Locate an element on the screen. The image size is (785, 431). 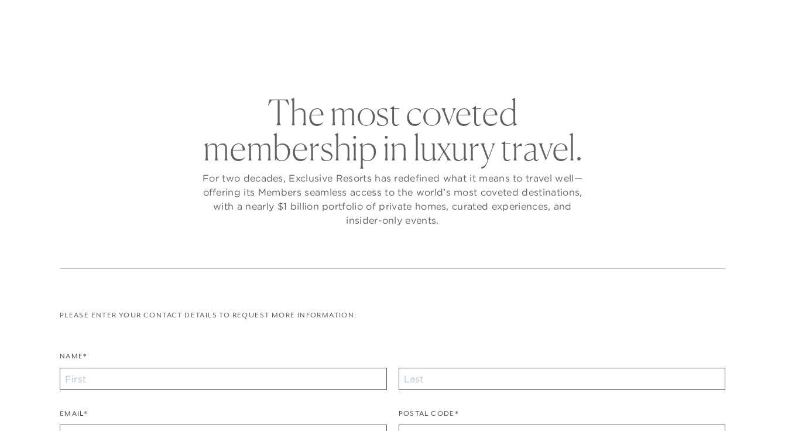
a: The Collection is located at coordinates (303, 54).